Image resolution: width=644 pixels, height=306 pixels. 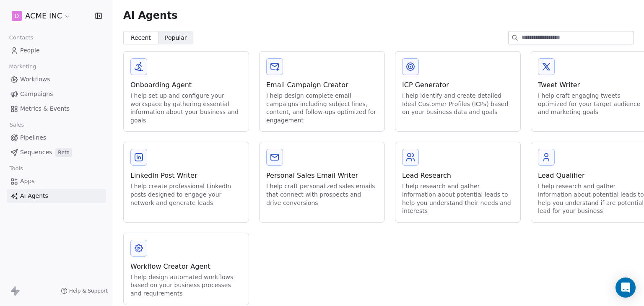 I want to click on a: SequencesBeta, so click(x=56, y=152).